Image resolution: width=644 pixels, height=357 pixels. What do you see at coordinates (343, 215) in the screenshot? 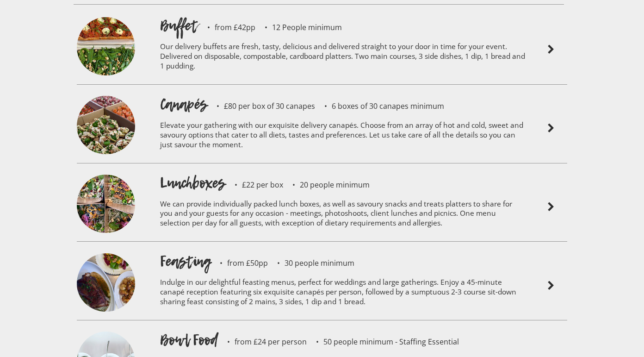
I see `p: We can provide individually packed lunch boxes, as well as savoury snacks and treats platters to ...` at bounding box center [343, 215].